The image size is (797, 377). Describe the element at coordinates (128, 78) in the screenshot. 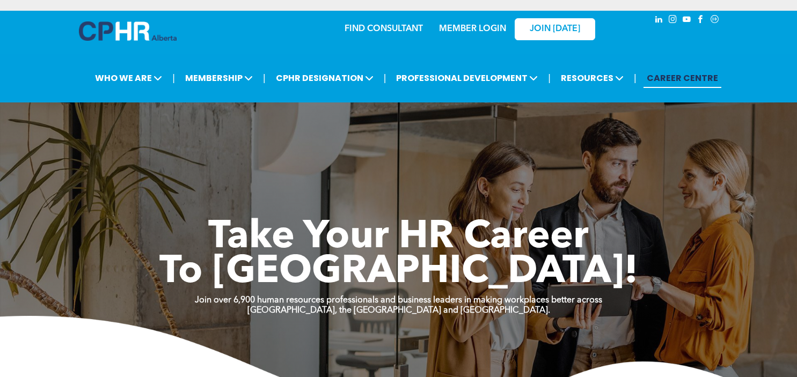

I see `span: WHO WE ARE` at that location.